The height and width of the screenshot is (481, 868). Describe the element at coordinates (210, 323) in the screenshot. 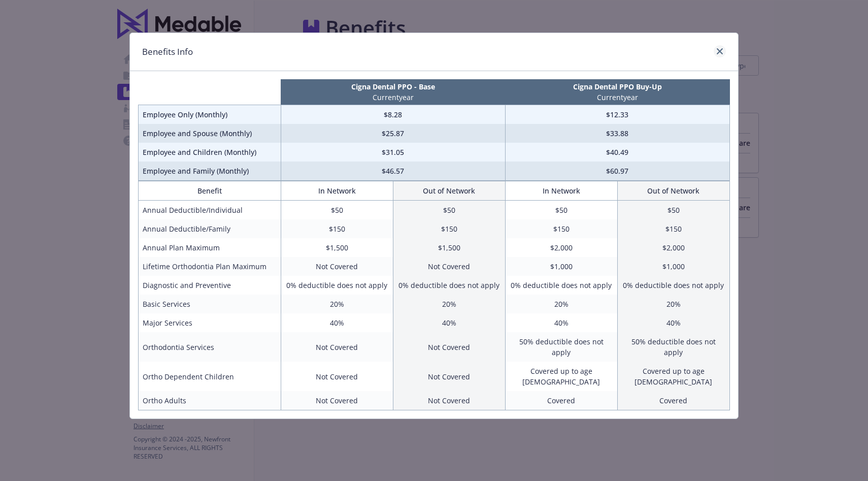

I see `td: Major Services` at that location.